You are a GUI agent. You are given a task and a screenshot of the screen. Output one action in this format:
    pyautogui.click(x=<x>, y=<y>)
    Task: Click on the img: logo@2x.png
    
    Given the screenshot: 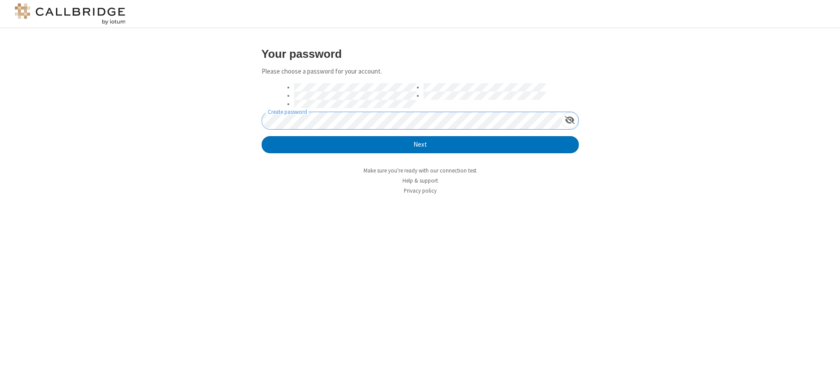 What is the action you would take?
    pyautogui.click(x=70, y=14)
    